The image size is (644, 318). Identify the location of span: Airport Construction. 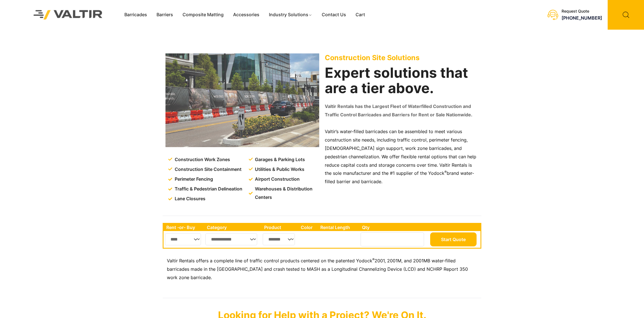
(277, 179).